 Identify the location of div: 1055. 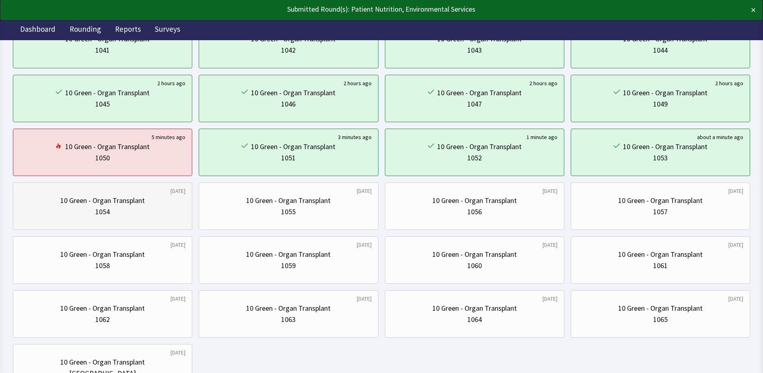
(288, 212).